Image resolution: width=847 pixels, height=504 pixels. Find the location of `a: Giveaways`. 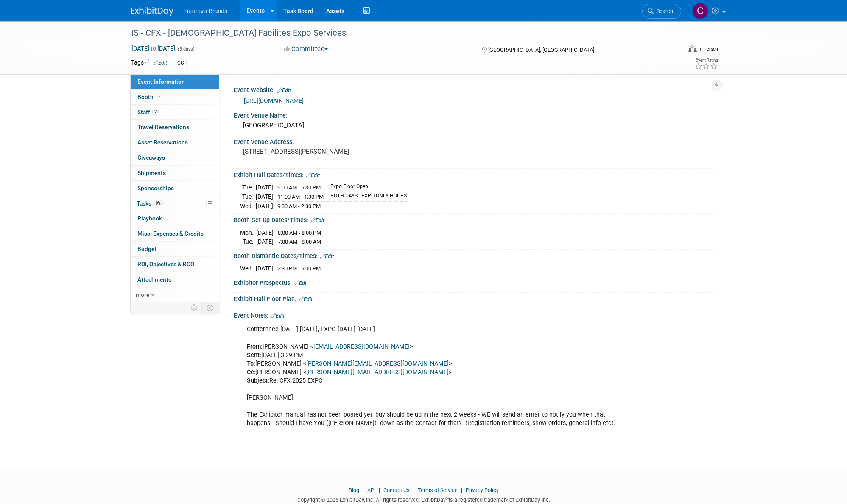

a: Giveaways is located at coordinates (175, 157).